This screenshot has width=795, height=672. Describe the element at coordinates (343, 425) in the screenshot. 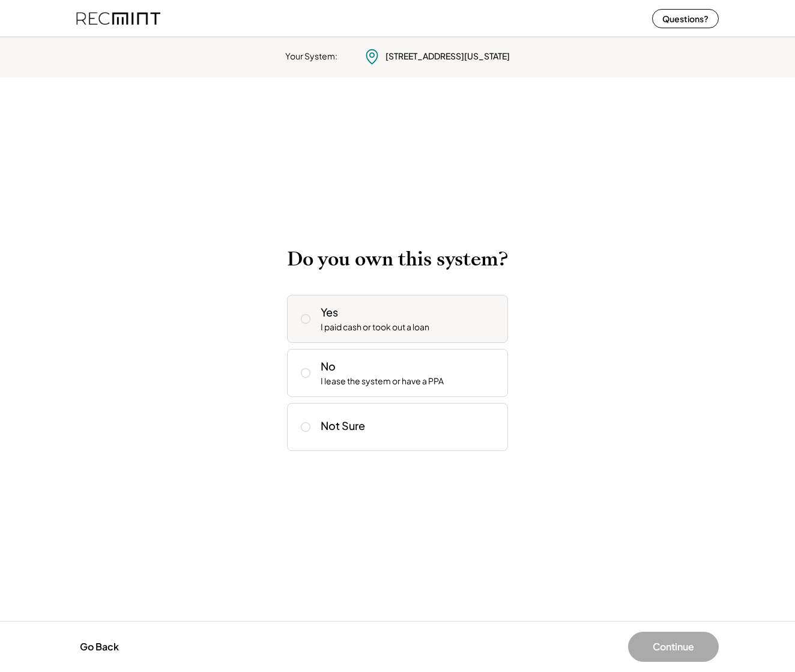

I see `div: Not Sure` at that location.